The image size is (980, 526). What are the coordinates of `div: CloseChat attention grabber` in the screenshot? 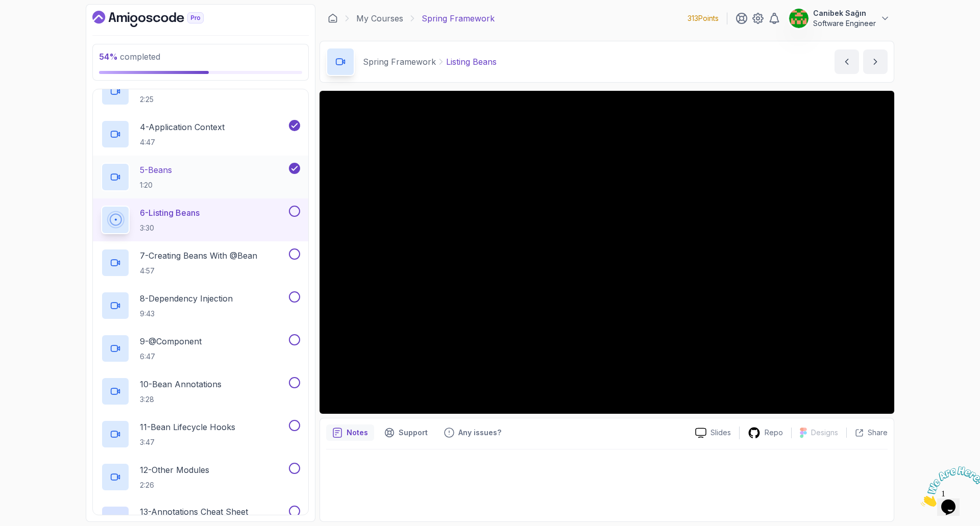 It's located at (32, 24).